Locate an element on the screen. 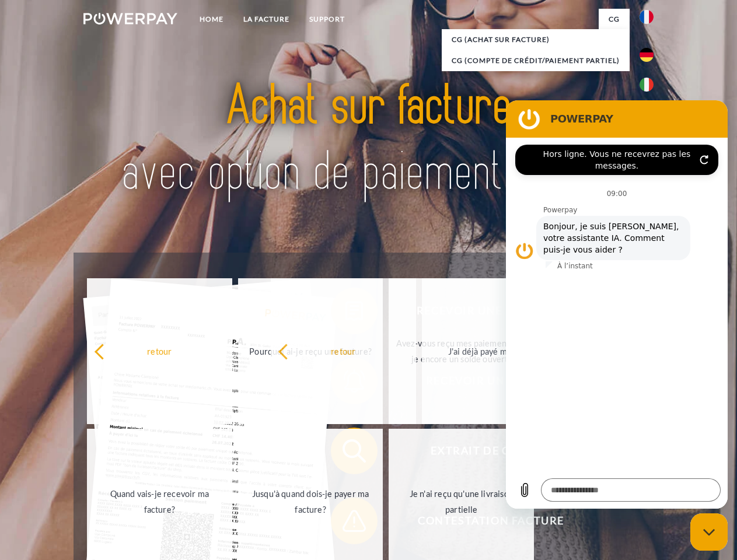 The width and height of the screenshot is (737, 560). a: CG is located at coordinates (614, 19).